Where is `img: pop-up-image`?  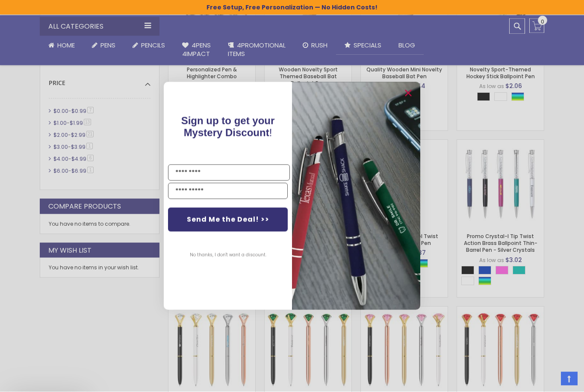
img: pop-up-image is located at coordinates (356, 196).